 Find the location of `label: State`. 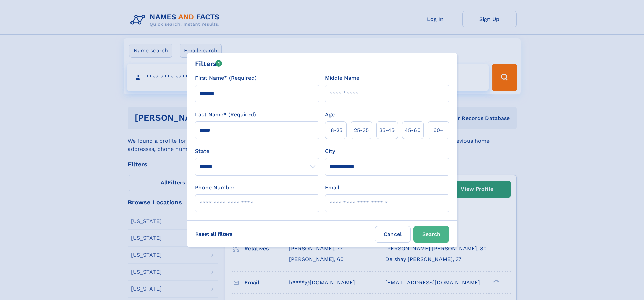

label: State is located at coordinates (257, 151).